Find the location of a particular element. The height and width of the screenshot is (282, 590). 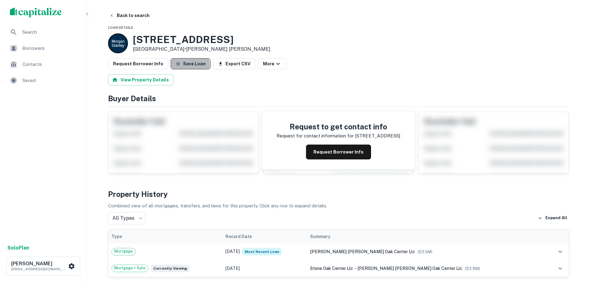

span: Search is located at coordinates (50, 32).